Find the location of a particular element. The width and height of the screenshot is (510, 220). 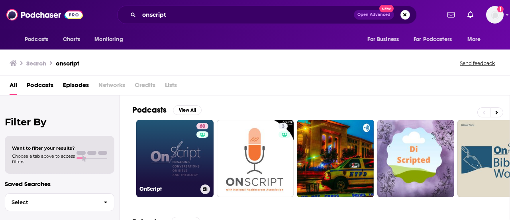

span: Episodes is located at coordinates (76, 86).